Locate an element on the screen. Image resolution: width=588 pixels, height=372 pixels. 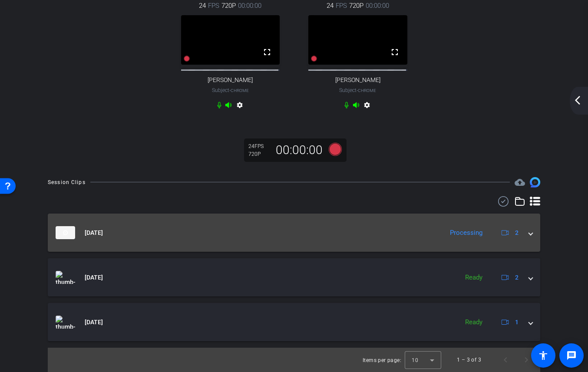
span: Destinations for your clips is located at coordinates (520, 182).